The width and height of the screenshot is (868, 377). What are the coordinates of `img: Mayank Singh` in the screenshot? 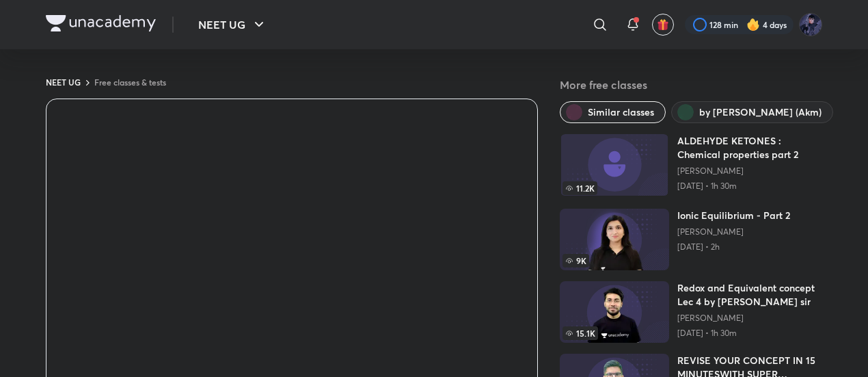 It's located at (810, 24).